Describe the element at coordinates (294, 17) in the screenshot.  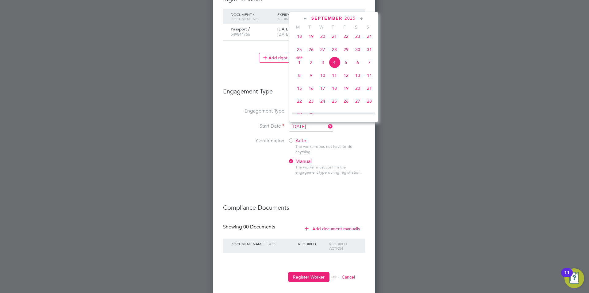
I see `div: Expiry Date /` at that location.